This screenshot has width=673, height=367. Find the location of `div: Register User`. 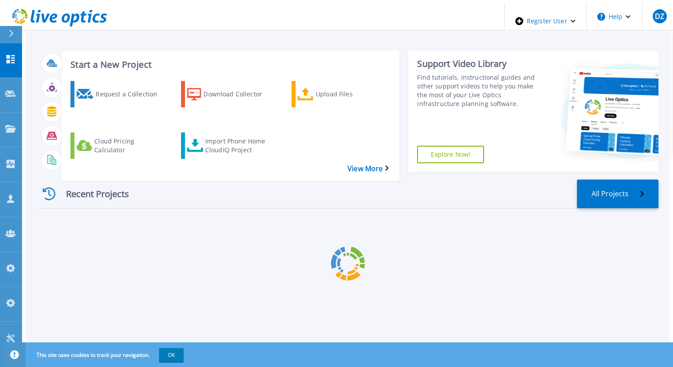

div: Register User is located at coordinates (545, 21).